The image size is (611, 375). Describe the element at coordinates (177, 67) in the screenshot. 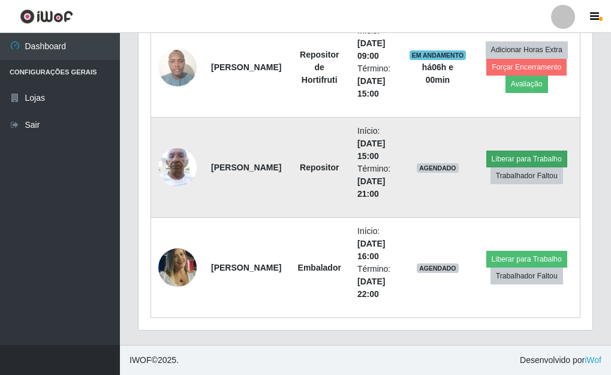

I see `img: 1746382932878.jpeg` at that location.